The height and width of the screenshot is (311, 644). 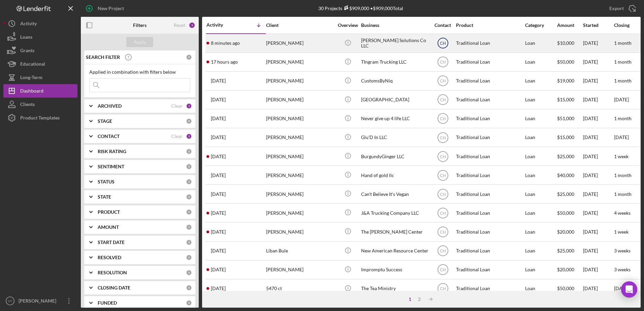 I want to click on div: 1, so click(x=410, y=299).